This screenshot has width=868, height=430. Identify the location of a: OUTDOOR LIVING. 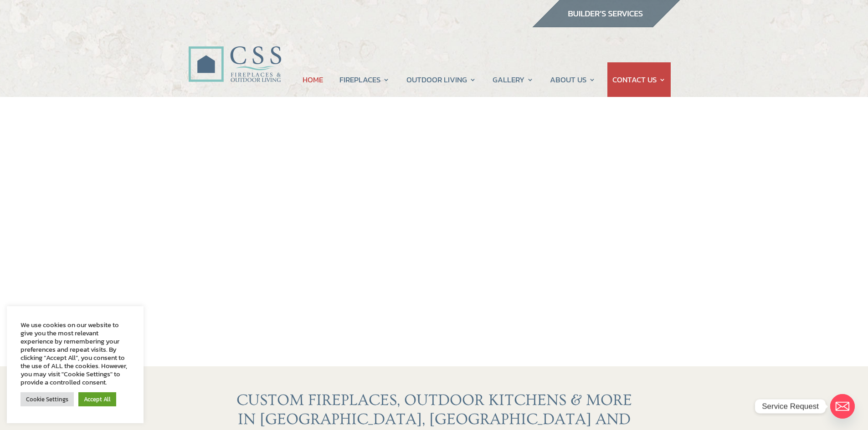
(441, 79).